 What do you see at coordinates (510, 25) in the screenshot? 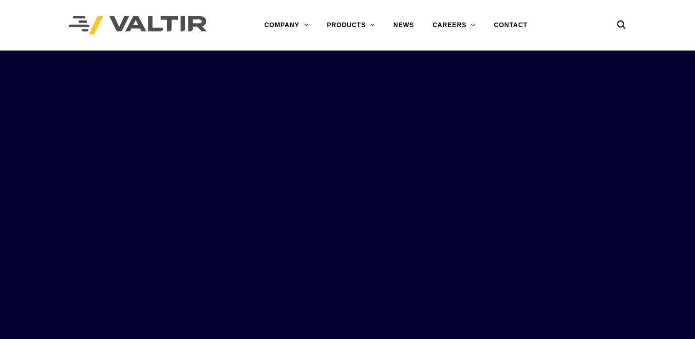
I see `a: CONTACT` at bounding box center [510, 25].